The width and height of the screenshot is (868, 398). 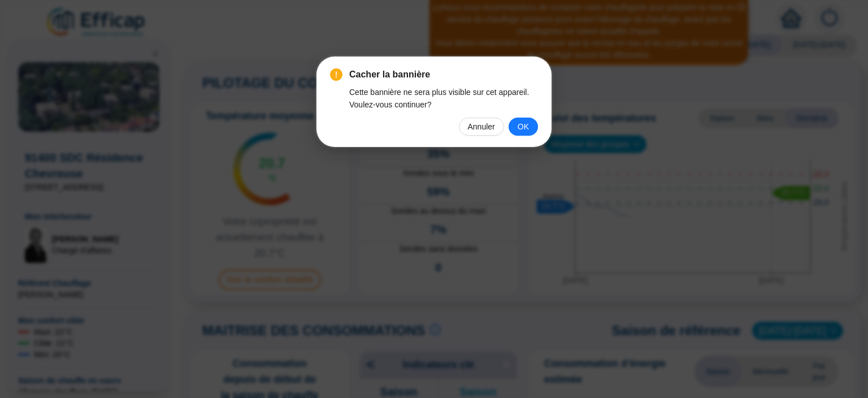 I want to click on span: OK, so click(x=524, y=127).